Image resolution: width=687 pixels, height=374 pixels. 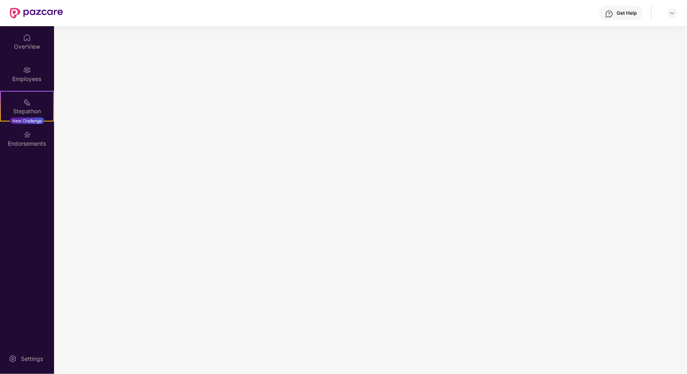 I want to click on img: svg+xml;base64,PHN2ZyBpZD0iSGVscC0zMngzMiIgeG1sbnM9Imh0dHA6Ly93d3cudzMub3JnLzIwMDAvc3ZnIiB3aWR0aD..., so click(x=609, y=14).